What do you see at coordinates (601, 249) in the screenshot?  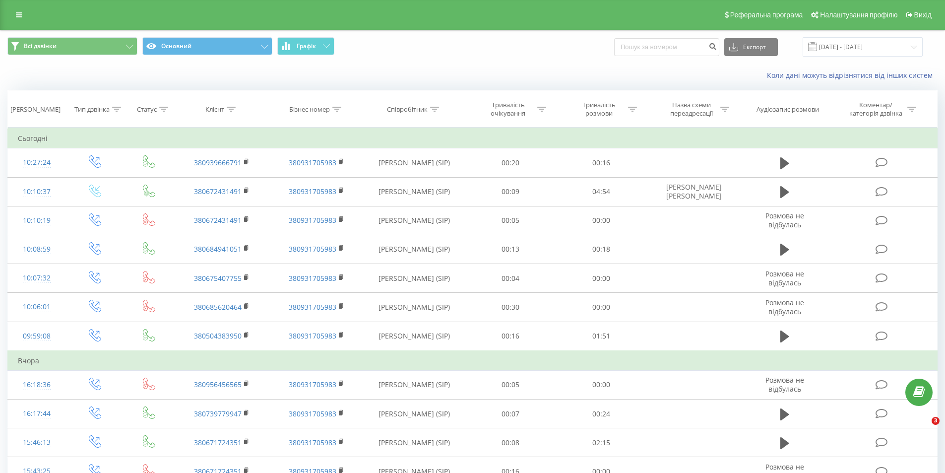 I see `td: 00:18` at bounding box center [601, 249].